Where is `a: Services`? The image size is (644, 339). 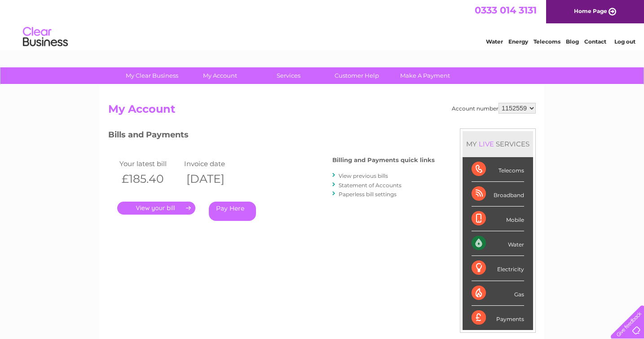
a: Services is located at coordinates (288, 75).